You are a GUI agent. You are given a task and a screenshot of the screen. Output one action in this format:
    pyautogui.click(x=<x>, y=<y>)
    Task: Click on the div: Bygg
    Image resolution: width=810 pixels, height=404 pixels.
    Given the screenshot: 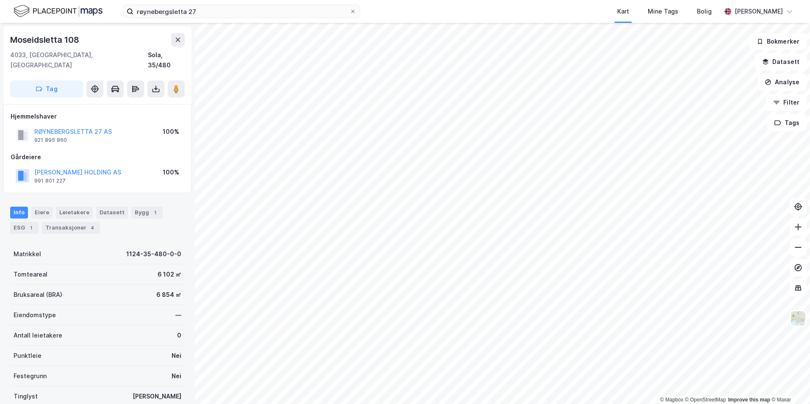 What is the action you would take?
    pyautogui.click(x=147, y=213)
    